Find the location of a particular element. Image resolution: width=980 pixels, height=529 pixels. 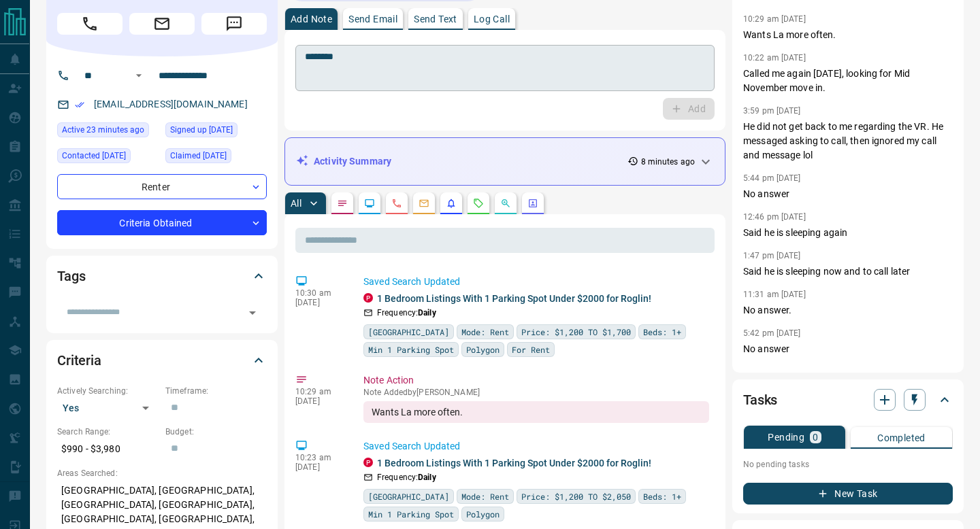

div: Wed Nov 15 2023 is located at coordinates (216, 158).